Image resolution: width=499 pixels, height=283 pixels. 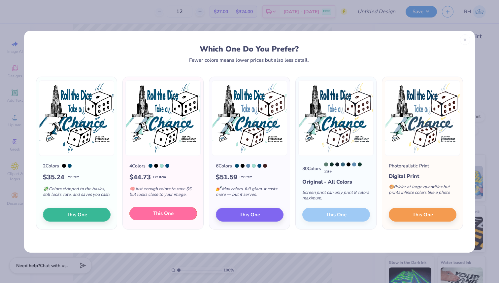 What do you see at coordinates (422, 176) in the screenshot?
I see `div: Digital Print` at bounding box center [422, 176].